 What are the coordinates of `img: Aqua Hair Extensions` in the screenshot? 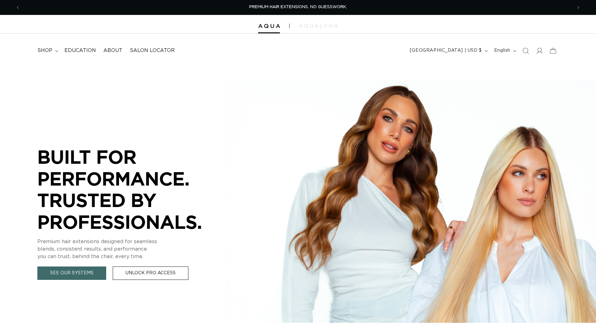 It's located at (269, 26).